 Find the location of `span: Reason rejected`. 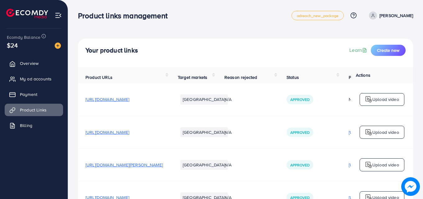

span: Reason rejected is located at coordinates (241, 77).